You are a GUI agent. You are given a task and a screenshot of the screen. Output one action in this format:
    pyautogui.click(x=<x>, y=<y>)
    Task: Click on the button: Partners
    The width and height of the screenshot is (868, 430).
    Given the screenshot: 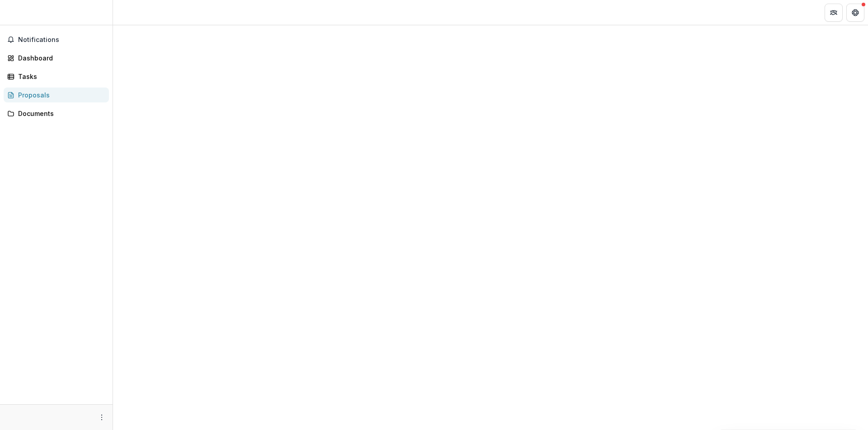 What is the action you would take?
    pyautogui.click(x=833, y=13)
    